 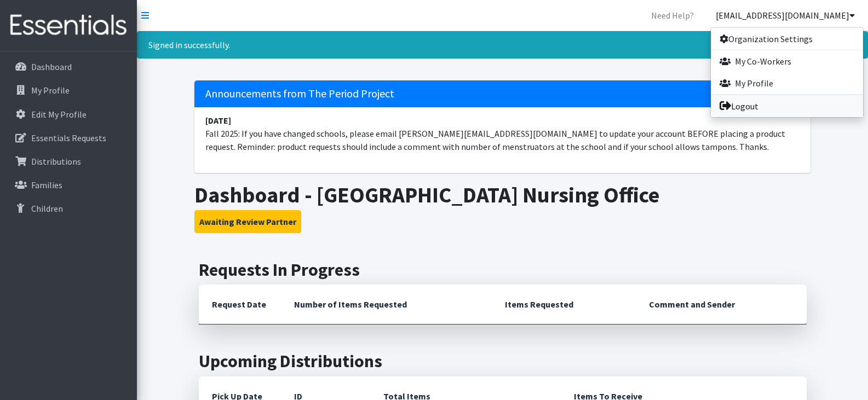 What do you see at coordinates (69, 25) in the screenshot?
I see `img: HumanEssentials` at bounding box center [69, 25].